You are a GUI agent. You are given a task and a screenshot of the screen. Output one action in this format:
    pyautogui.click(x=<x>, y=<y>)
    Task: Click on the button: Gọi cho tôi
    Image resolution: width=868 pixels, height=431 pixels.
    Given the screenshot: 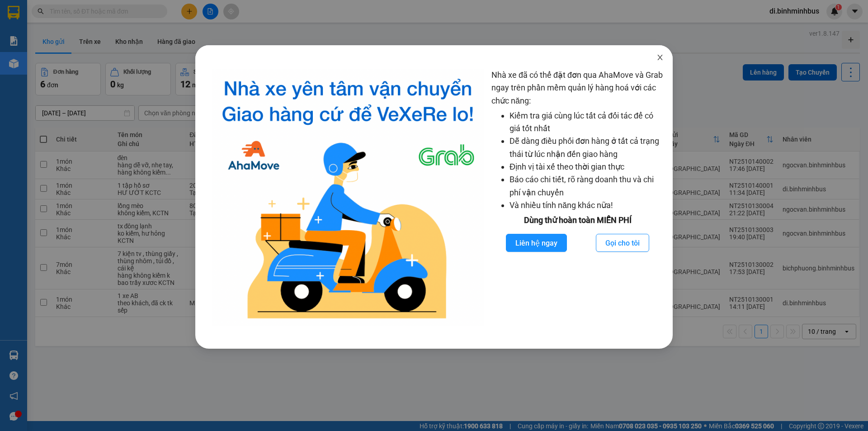 What is the action you would take?
    pyautogui.click(x=623, y=243)
    